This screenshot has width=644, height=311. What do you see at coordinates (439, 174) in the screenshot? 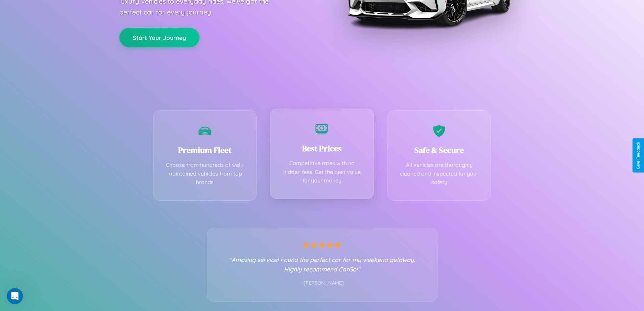
I see `p: All vehicles are thoroughly cleaned and inspected for your safety` at bounding box center [439, 174].